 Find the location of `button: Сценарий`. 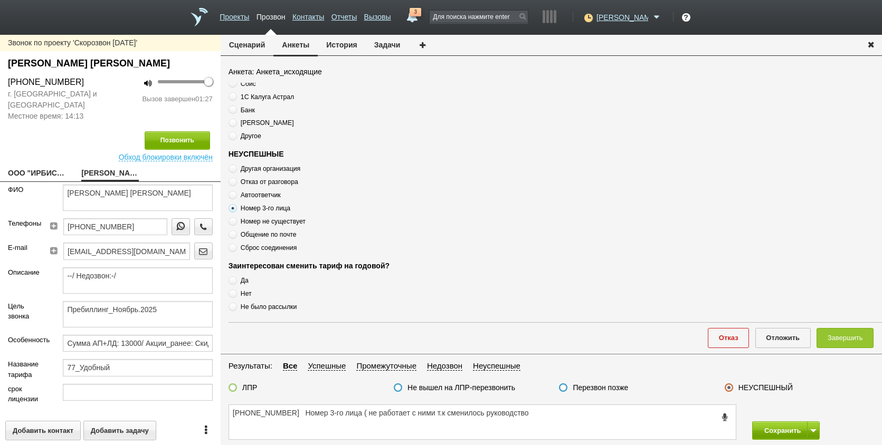

button: Сценарий is located at coordinates (247, 45).